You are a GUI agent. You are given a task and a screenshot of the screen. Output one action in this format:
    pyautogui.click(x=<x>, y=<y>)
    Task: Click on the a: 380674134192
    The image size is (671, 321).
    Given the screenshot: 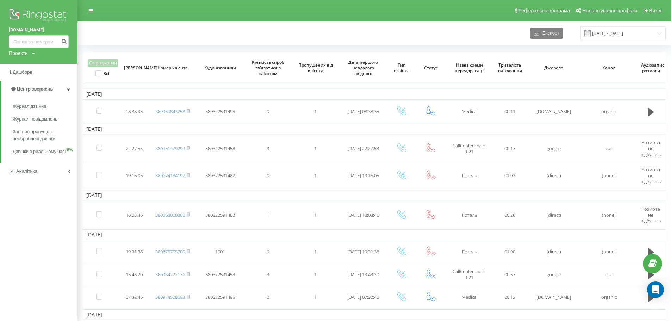 What is the action you would take?
    pyautogui.click(x=170, y=175)
    